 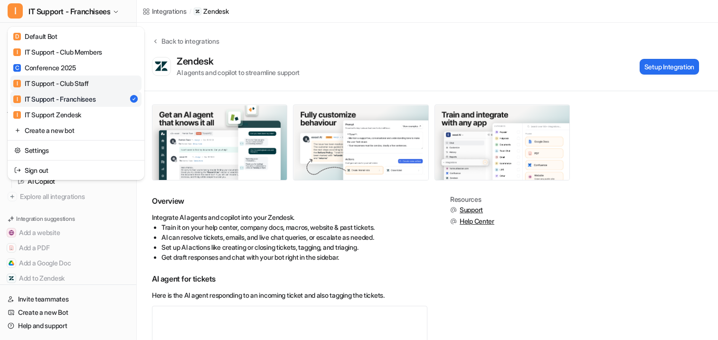 What do you see at coordinates (76, 103) in the screenshot?
I see `div: IIT Support - Franchisees` at bounding box center [76, 103].